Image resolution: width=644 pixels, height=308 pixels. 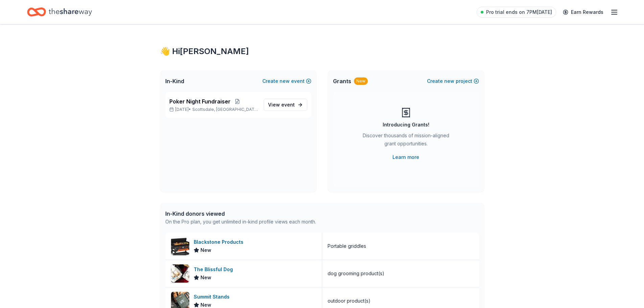 What do you see at coordinates (180, 246) in the screenshot?
I see `img: Image for Blackstone Products` at bounding box center [180, 246].